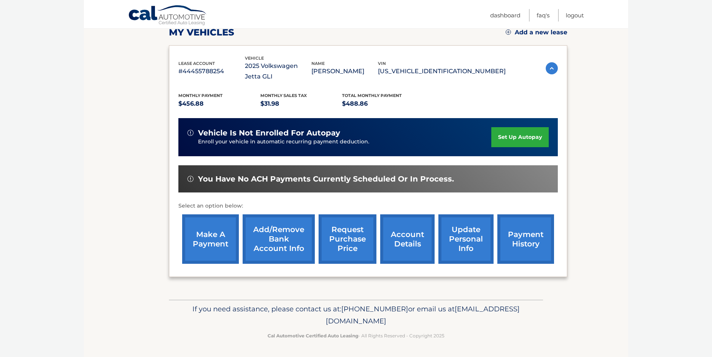  What do you see at coordinates (168, 16) in the screenshot?
I see `a: Cal Automotive` at bounding box center [168, 16].